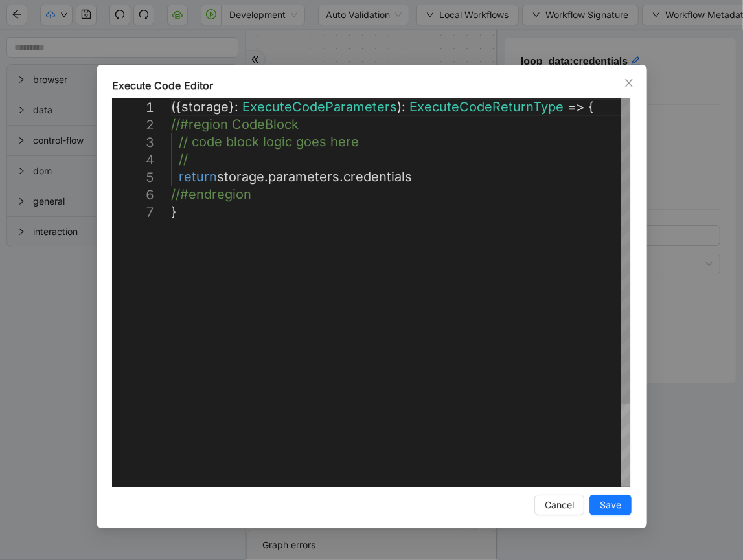 The image size is (743, 560). Describe the element at coordinates (197, 177) in the screenshot. I see `span: return` at that location.